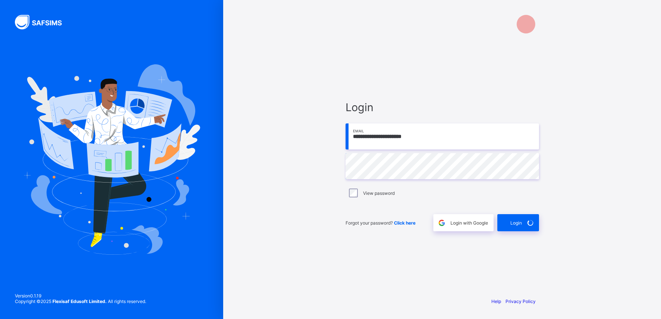 Image resolution: width=661 pixels, height=319 pixels. I want to click on span: Version 0.1.19, so click(80, 296).